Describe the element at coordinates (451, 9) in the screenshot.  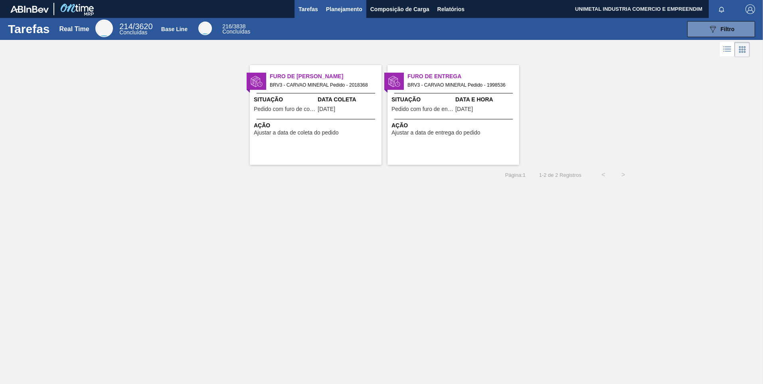
I see `span: Relatórios` at that location.